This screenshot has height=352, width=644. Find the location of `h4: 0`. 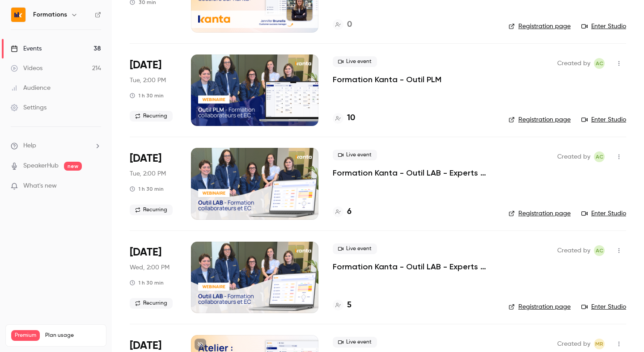

h4: 0 is located at coordinates (349, 25).